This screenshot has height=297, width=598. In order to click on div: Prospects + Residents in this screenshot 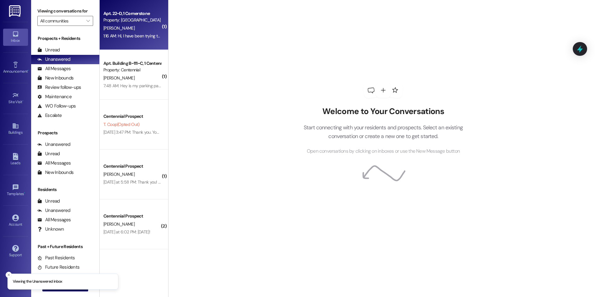, I will do `click(65, 38)`.